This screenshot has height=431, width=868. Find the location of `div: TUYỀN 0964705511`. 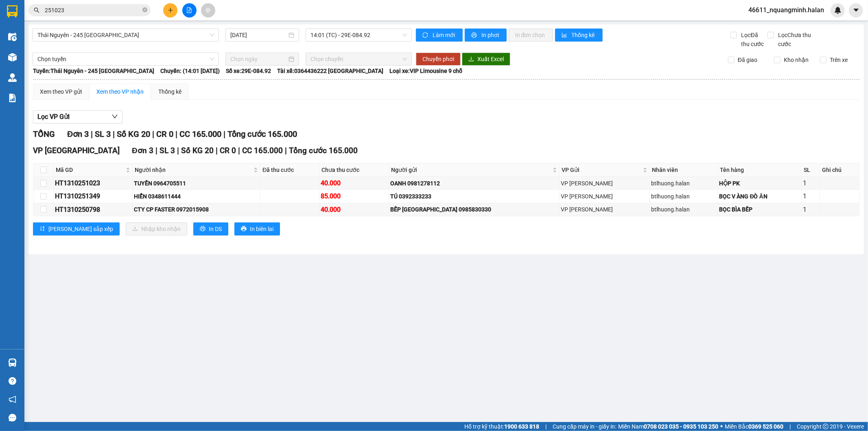

div: TUYỀN 0964705511 is located at coordinates (196, 183).